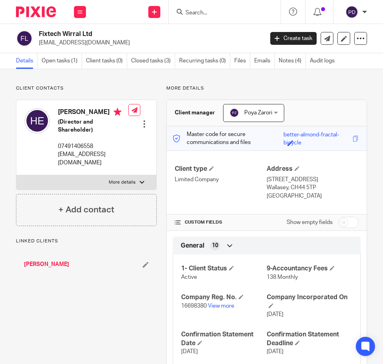 The width and height of the screenshot is (383, 364). What do you see at coordinates (93, 146) in the screenshot?
I see `p: 07491406558` at bounding box center [93, 146].